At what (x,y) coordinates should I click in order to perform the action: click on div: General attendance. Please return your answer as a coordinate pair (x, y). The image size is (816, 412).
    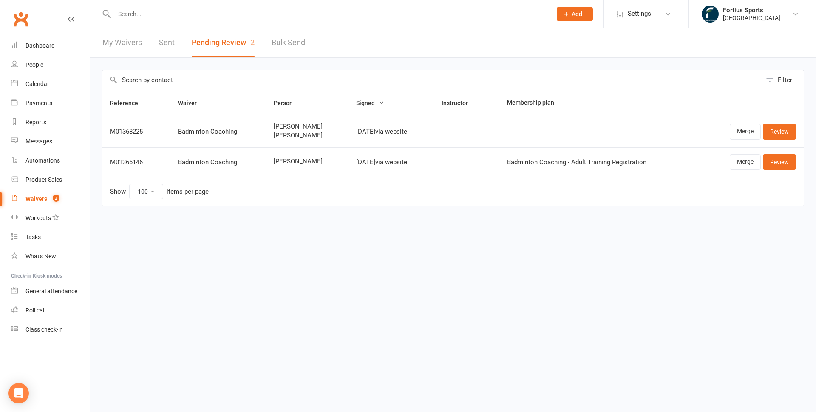
    Looking at the image, I should click on (51, 291).